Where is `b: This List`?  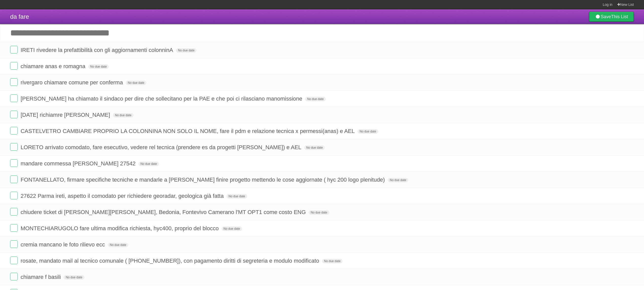 b: This List is located at coordinates (619, 17).